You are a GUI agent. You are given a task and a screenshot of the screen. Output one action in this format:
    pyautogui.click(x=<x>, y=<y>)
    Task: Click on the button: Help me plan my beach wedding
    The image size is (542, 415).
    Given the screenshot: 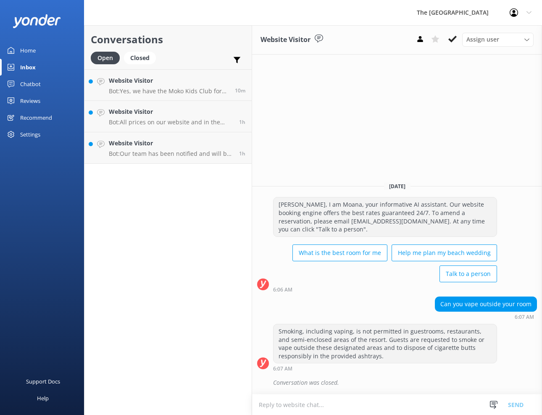 What is the action you would take?
    pyautogui.click(x=444, y=253)
    